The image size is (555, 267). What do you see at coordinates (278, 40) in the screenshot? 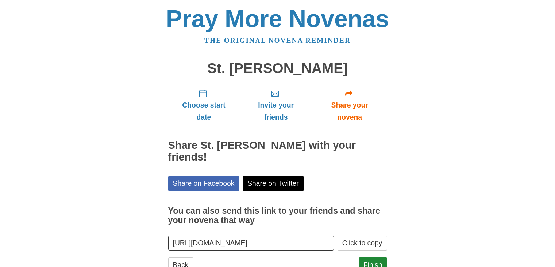
I see `a: The original novena reminder` at bounding box center [278, 40].